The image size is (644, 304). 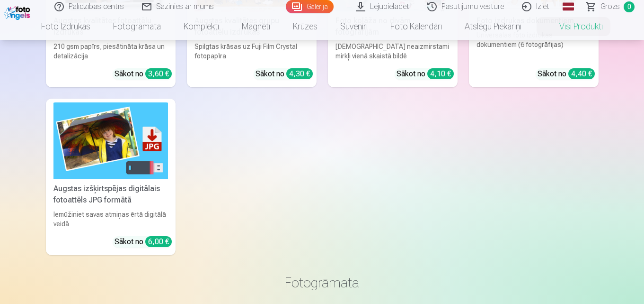 What do you see at coordinates (440, 73) in the screenshot?
I see `div: 4,10 €` at bounding box center [440, 73].